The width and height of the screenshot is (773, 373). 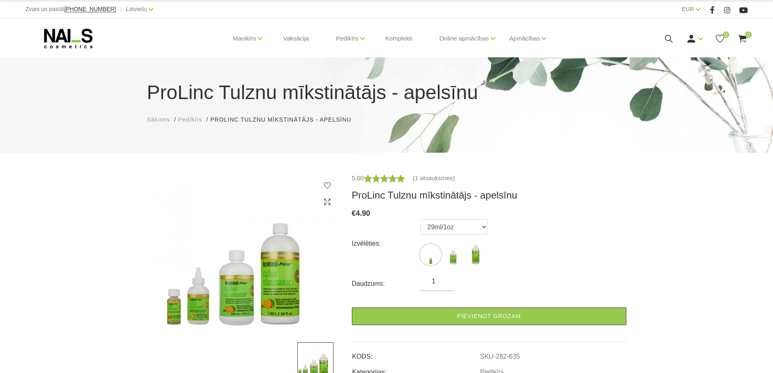 I want to click on span: 4.90, so click(x=363, y=213).